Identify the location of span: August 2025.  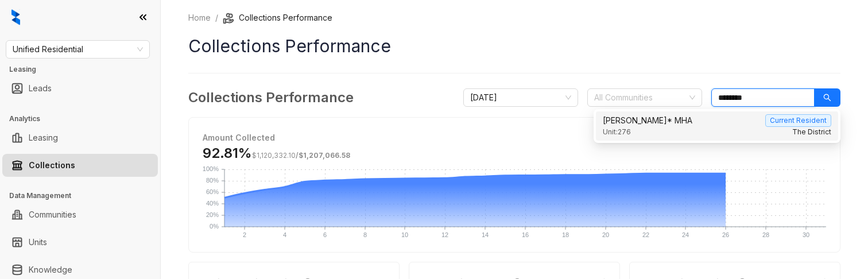
(521, 98).